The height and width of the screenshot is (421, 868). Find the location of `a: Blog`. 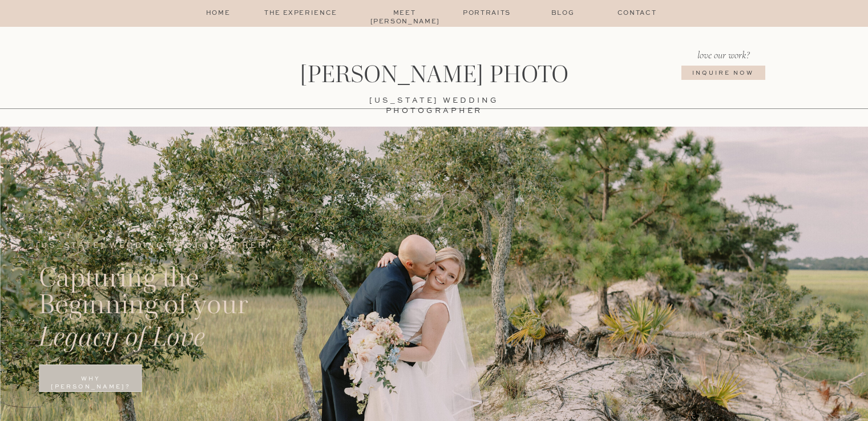

a: Blog is located at coordinates (562, 14).